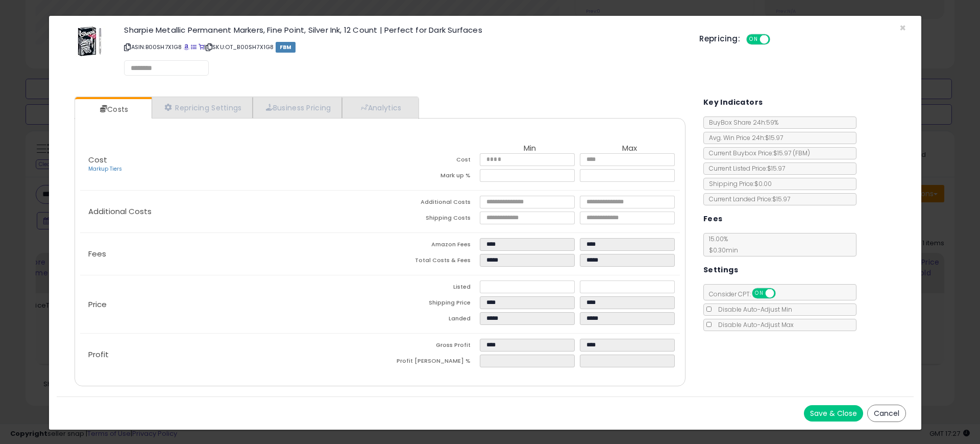  What do you see at coordinates (743, 137) in the screenshot?
I see `span: Avg. Win Price 24h: $15.97` at bounding box center [743, 137].